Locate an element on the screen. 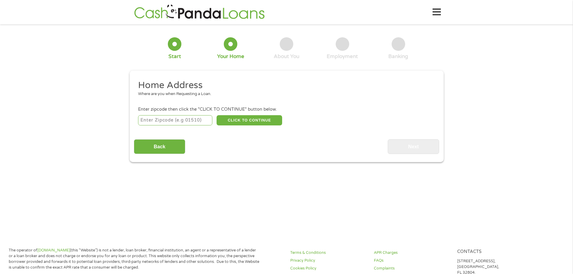  a: FAQs is located at coordinates (412, 261).